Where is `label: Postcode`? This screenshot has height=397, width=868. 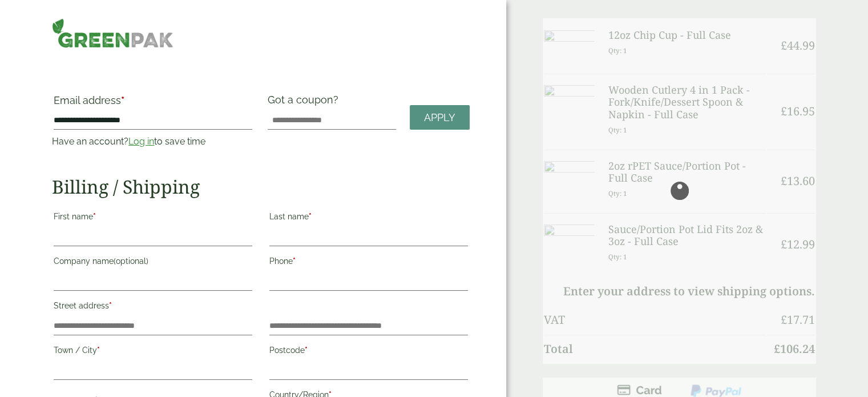
label: Postcode is located at coordinates (369, 352).